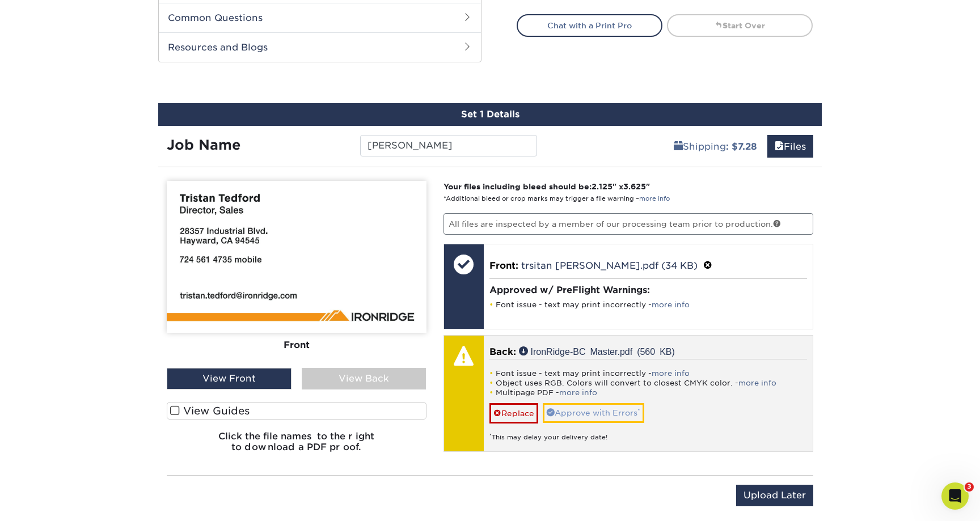 Image resolution: width=980 pixels, height=521 pixels. I want to click on li: Object uses RGB. Colors will convert to closest CMYK color. -, so click(648, 383).